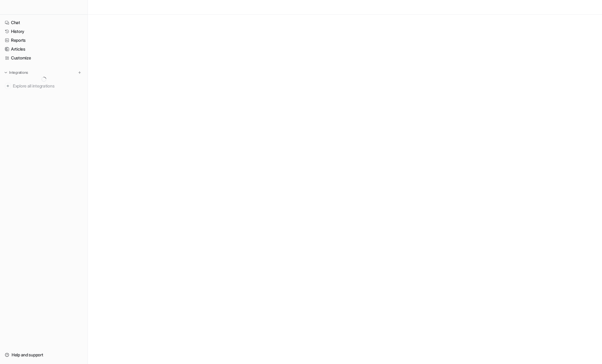  I want to click on a: History, so click(43, 31).